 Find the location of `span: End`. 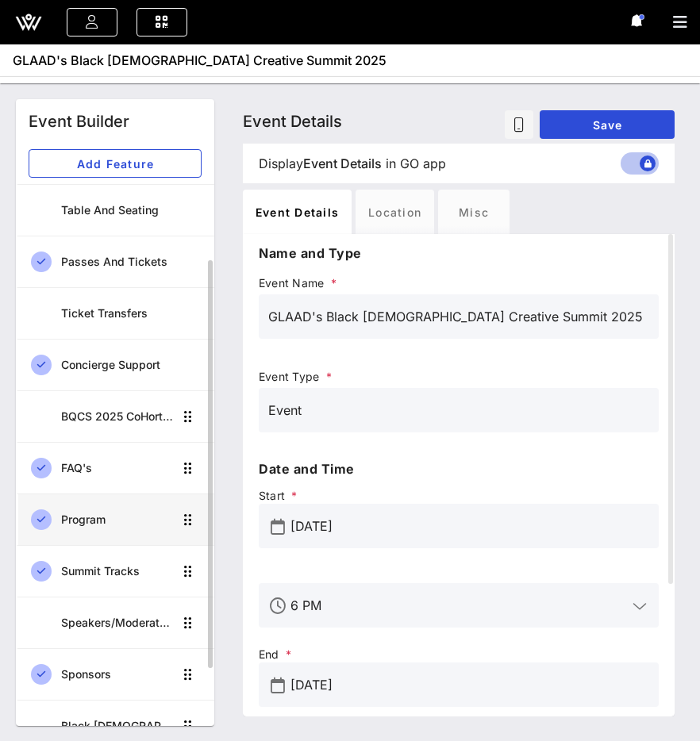

span: End is located at coordinates (458, 654).